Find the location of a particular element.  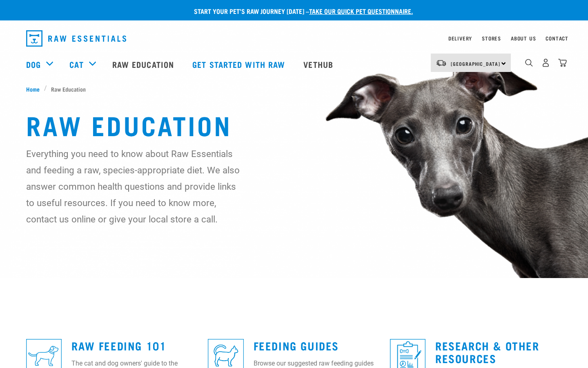

a: Get started with Raw is located at coordinates (240, 64).